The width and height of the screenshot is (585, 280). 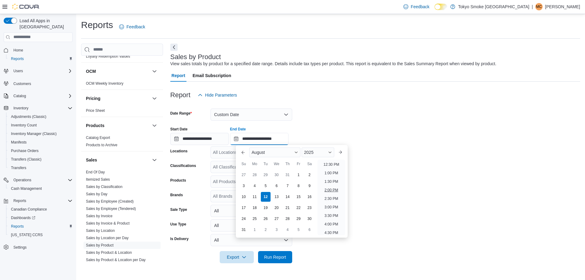 I want to click on a: Home, so click(x=18, y=50).